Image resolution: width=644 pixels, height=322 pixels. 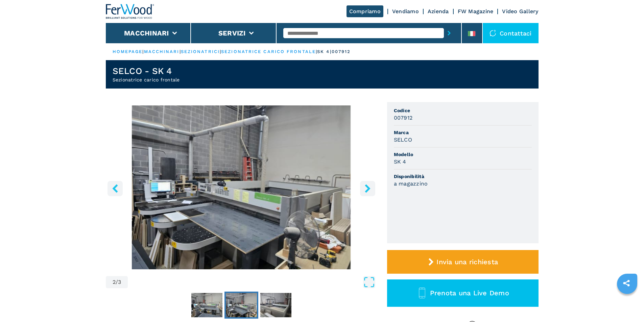 I want to click on button: Prenota una Live Demo, so click(x=463, y=293).